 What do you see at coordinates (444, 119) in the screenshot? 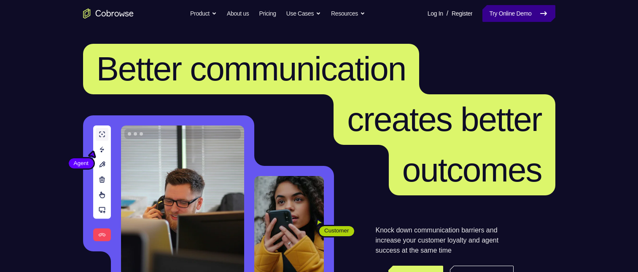
I see `span: creates better` at bounding box center [444, 119].